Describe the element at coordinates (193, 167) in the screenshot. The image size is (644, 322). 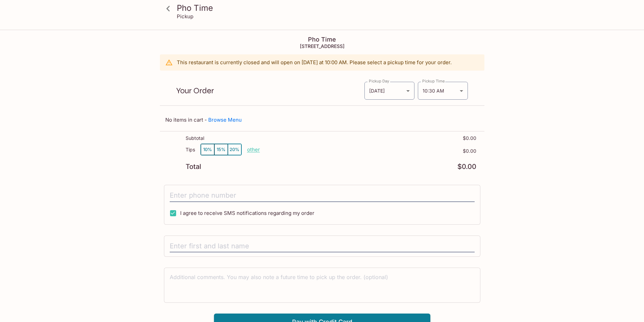
I see `p: Total` at that location.